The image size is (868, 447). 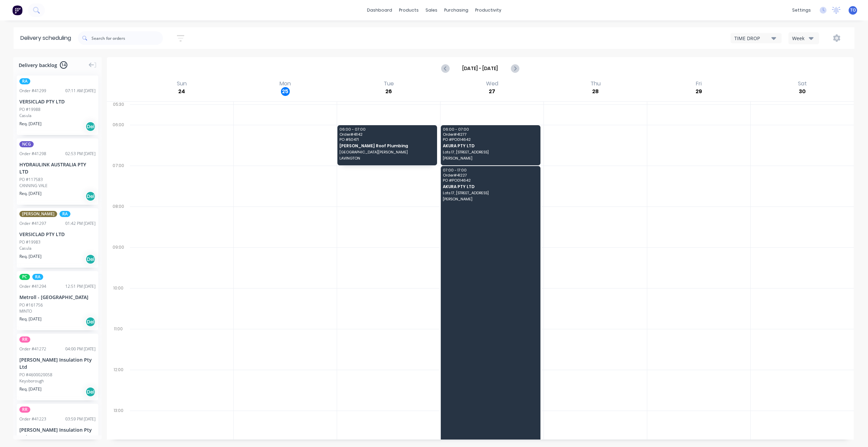 I want to click on div: 09:00, so click(x=118, y=264).